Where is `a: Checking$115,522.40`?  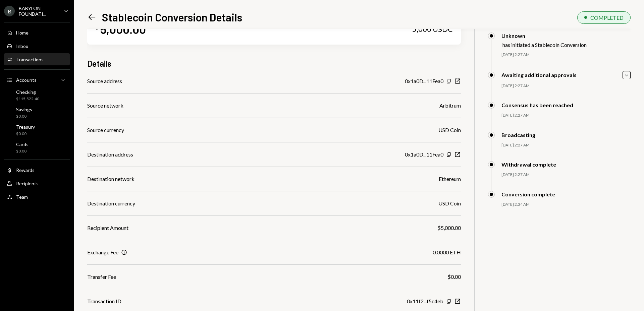
a: Checking$115,522.40 is located at coordinates (37, 95).